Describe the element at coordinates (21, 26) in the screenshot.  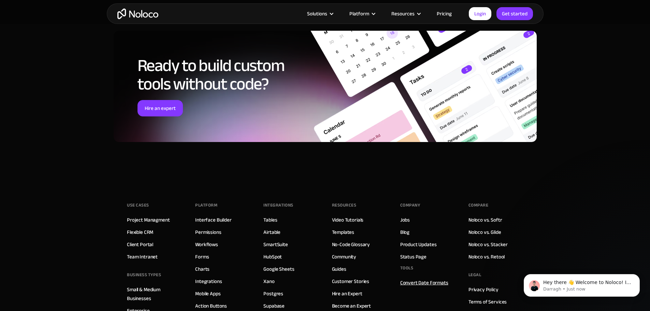
I see `img: Profile image for Darragh` at that location.